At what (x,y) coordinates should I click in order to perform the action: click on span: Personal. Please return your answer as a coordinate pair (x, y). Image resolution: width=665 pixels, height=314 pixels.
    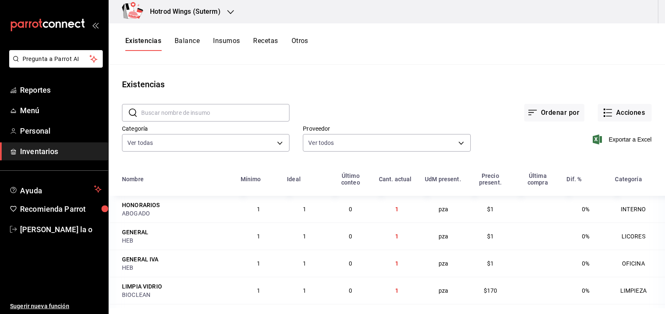
    Looking at the image, I should click on (61, 131).